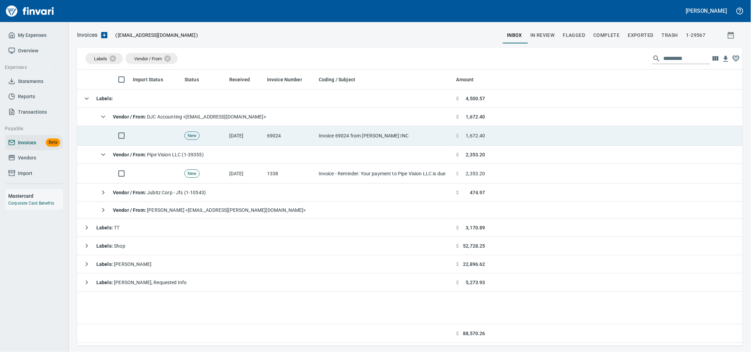 The image size is (751, 352). I want to click on span: trash, so click(670, 35).